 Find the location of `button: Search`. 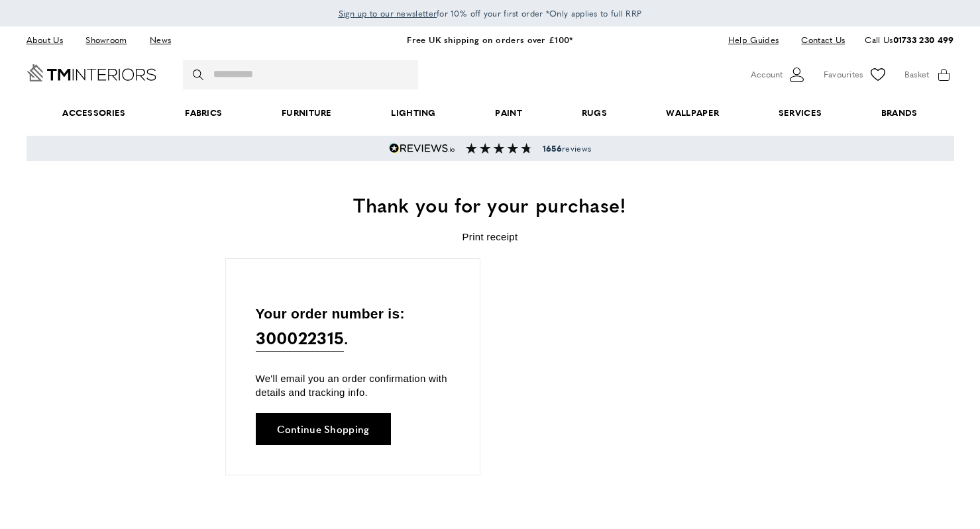

button: Search is located at coordinates (199, 75).